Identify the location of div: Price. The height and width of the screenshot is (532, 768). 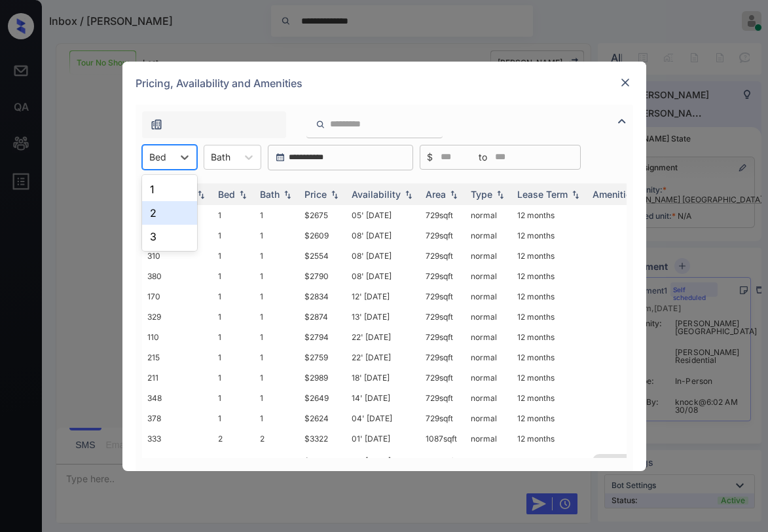
(316, 194).